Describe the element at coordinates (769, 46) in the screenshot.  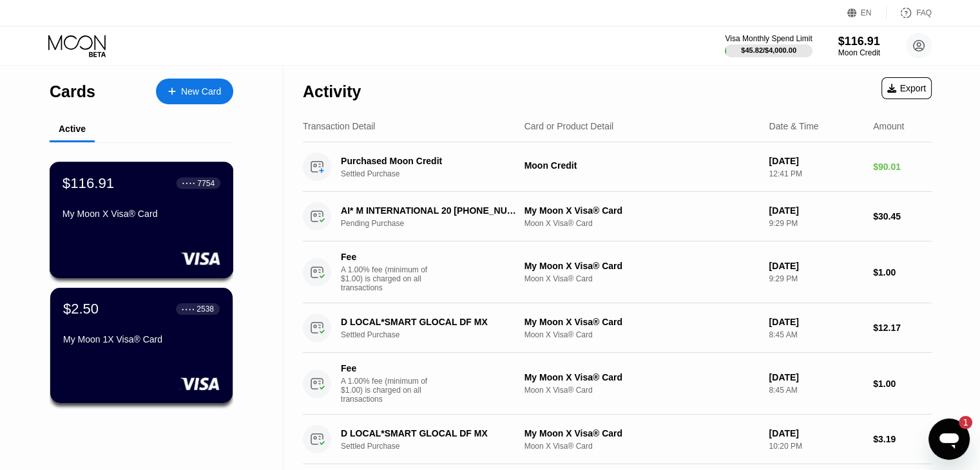
I see `div: Visa Monthly Spend Limit$45.82/$4,000.00` at that location.